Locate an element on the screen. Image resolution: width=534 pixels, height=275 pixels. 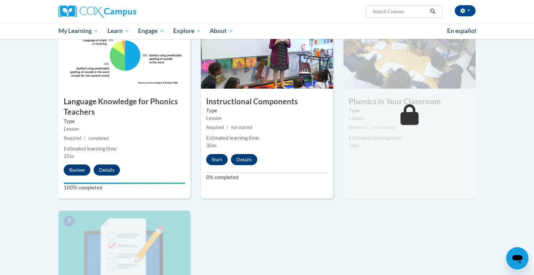
button: Search is located at coordinates (433, 11).